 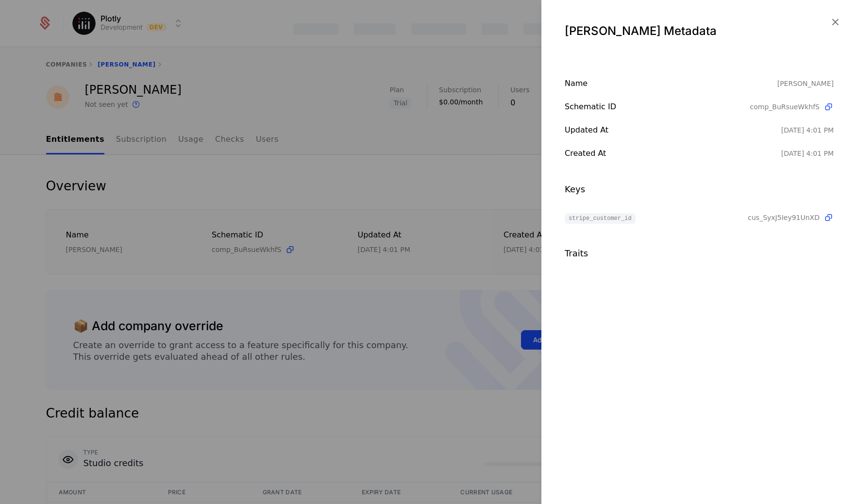 I want to click on div: Created at, so click(x=673, y=153).